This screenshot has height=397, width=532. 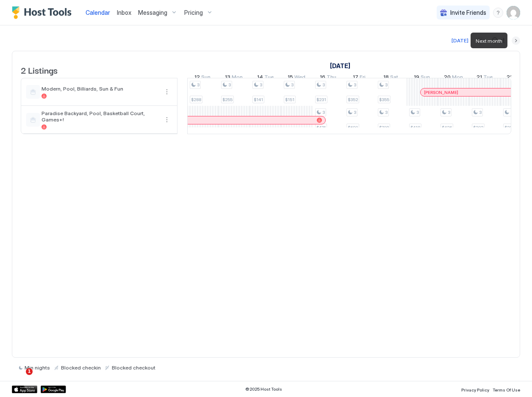 What do you see at coordinates (328, 78) in the screenshot?
I see `a: October 16, 2025` at bounding box center [328, 78].